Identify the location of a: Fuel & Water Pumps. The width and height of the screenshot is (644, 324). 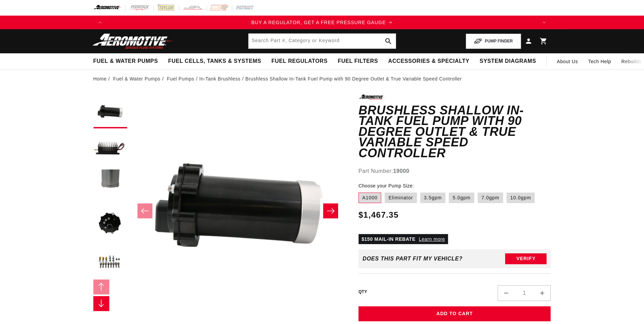
(136, 79).